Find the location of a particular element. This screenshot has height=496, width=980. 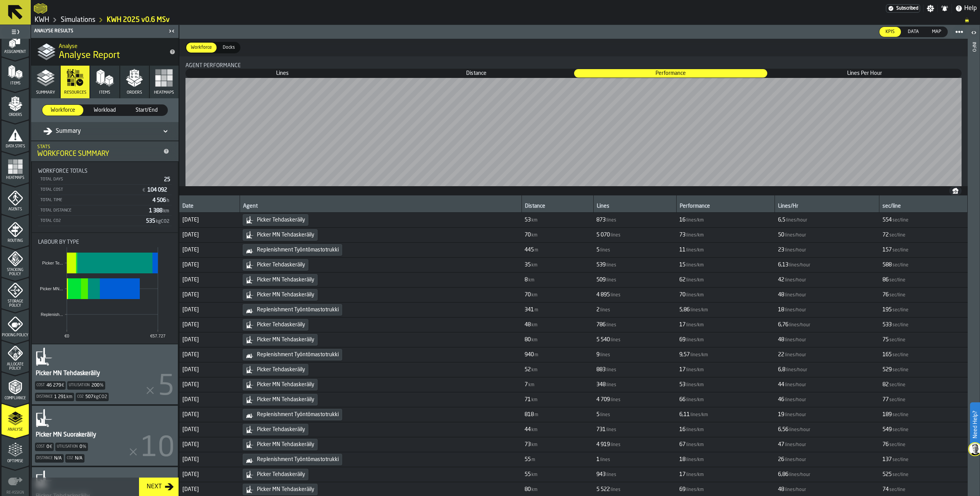

span: Agent performance is located at coordinates (213, 65).